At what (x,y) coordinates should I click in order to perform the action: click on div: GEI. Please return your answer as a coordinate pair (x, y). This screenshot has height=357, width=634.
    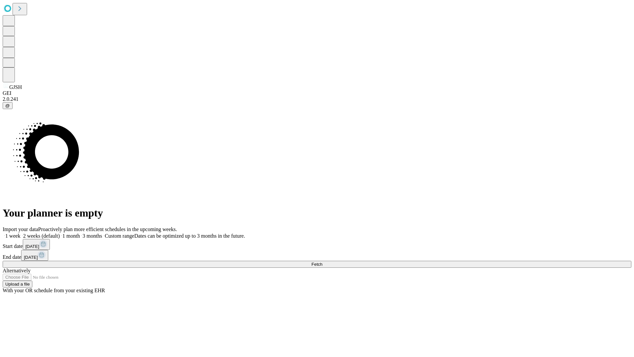
    Looking at the image, I should click on (317, 93).